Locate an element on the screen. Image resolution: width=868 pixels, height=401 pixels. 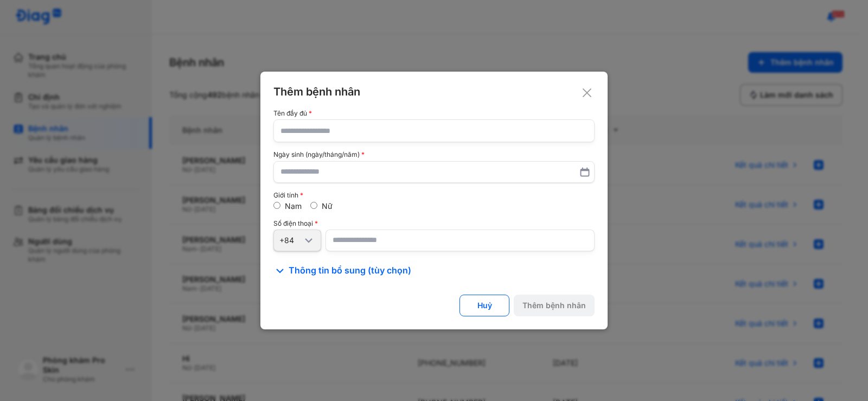
button: Thêm bệnh nhân is located at coordinates (553, 305).